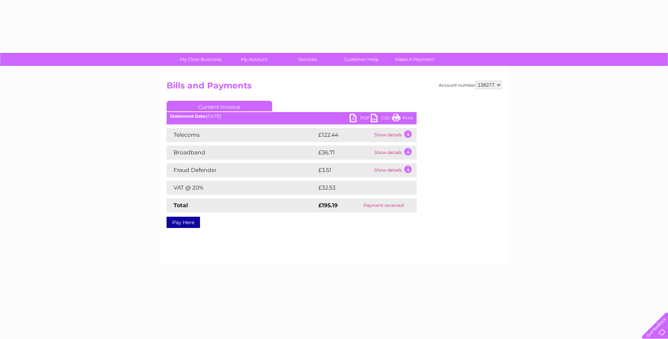 The height and width of the screenshot is (339, 668). What do you see at coordinates (381, 119) in the screenshot?
I see `a: CSV` at bounding box center [381, 119].